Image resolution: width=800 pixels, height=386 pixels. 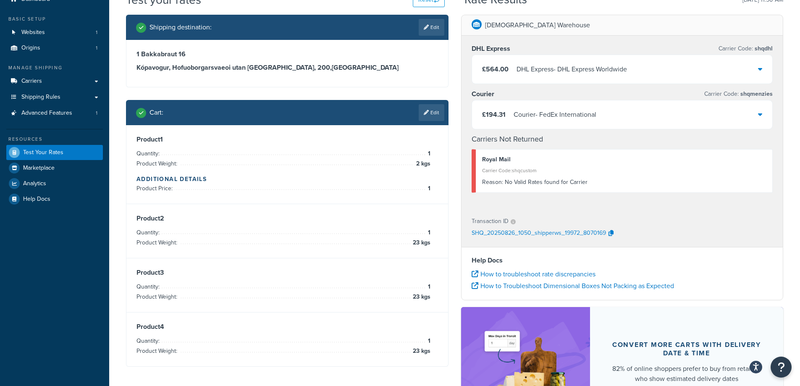 What do you see at coordinates (55, 32) in the screenshot?
I see `li: Websites` at bounding box center [55, 32].